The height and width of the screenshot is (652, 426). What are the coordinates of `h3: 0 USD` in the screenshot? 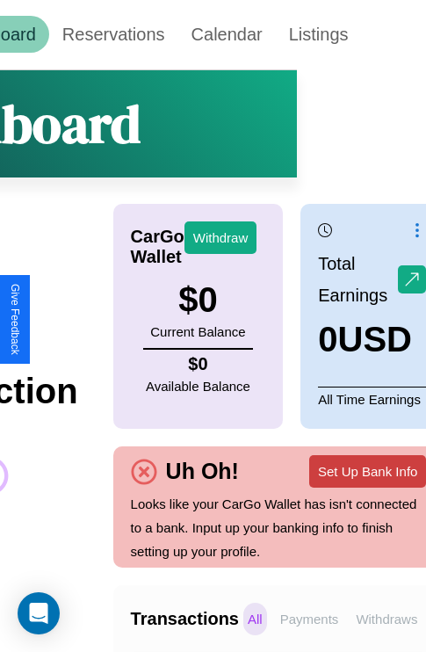 It's located at (372, 339).